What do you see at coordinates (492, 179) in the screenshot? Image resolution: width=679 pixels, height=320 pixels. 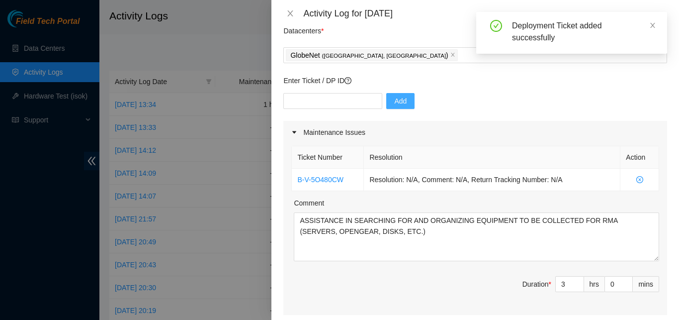 I see `td: Resolution: N/A, Comment: N/A, Return Tracking Number: N/A` at bounding box center [492, 179].